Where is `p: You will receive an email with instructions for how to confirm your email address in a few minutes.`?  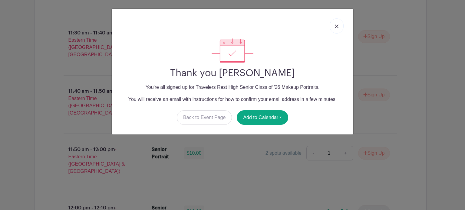
p: You will receive an email with instructions for how to confirm your email address in a few minutes. is located at coordinates (233, 100).